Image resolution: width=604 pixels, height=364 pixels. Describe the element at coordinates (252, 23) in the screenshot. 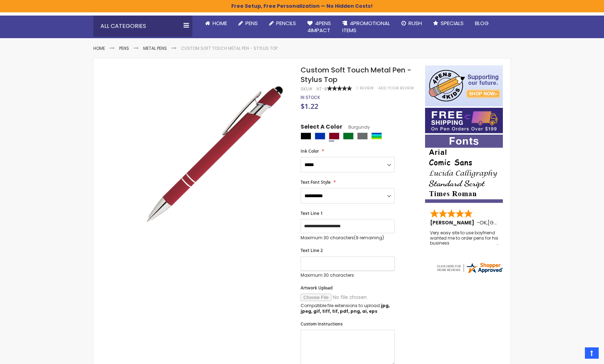

I see `span: Pens` at that location.